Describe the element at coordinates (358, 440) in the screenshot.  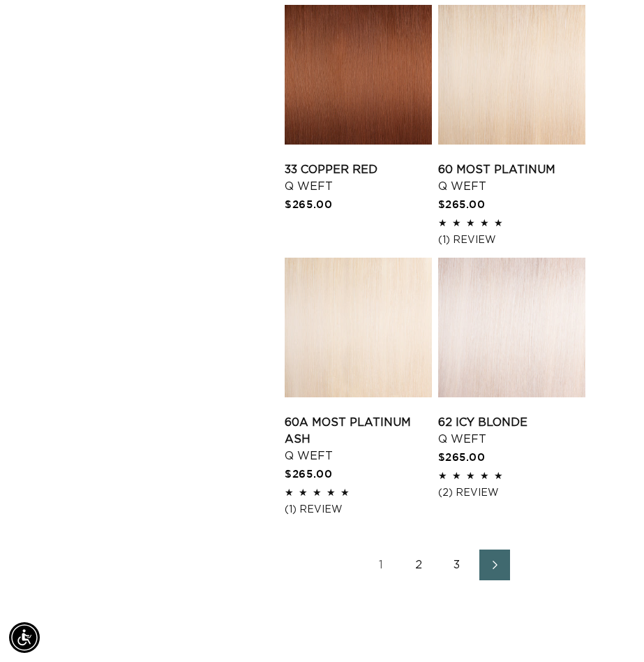
I see `a: 60A Most Platinum Ash Q Weft` at that location.